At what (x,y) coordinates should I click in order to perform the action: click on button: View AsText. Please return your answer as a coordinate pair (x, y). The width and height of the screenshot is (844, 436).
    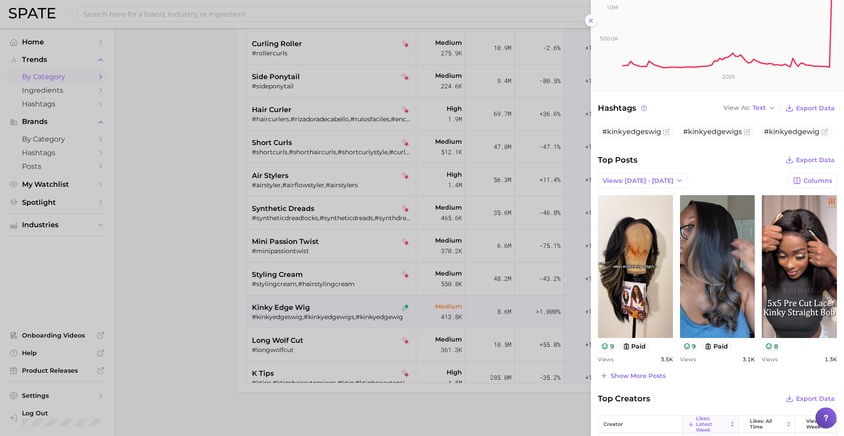
    Looking at the image, I should click on (750, 108).